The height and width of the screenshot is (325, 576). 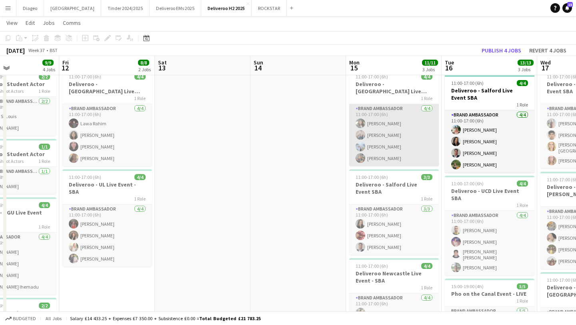 I want to click on span: 12, so click(x=65, y=68).